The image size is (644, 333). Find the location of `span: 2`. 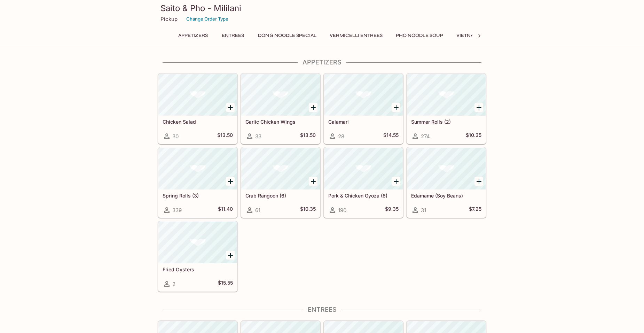

span: 2 is located at coordinates (174, 284).